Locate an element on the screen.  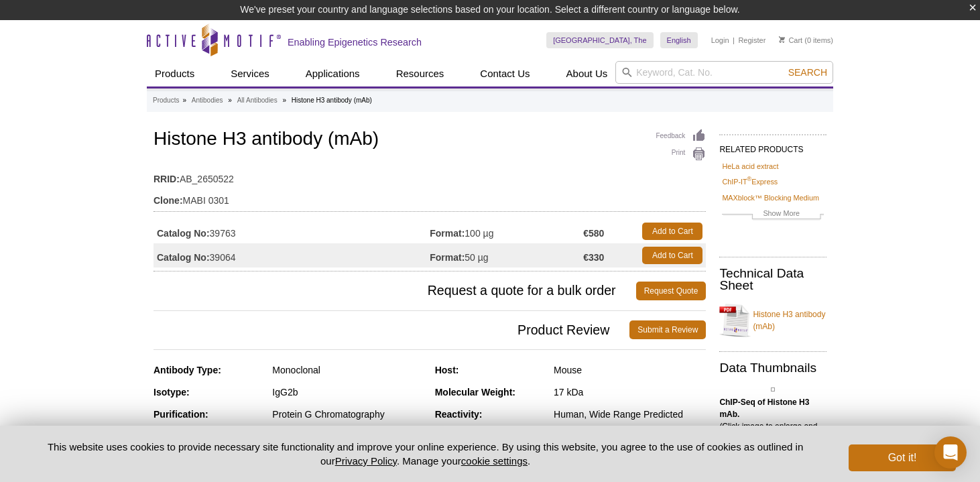
a: All Antibodies is located at coordinates (257, 100).